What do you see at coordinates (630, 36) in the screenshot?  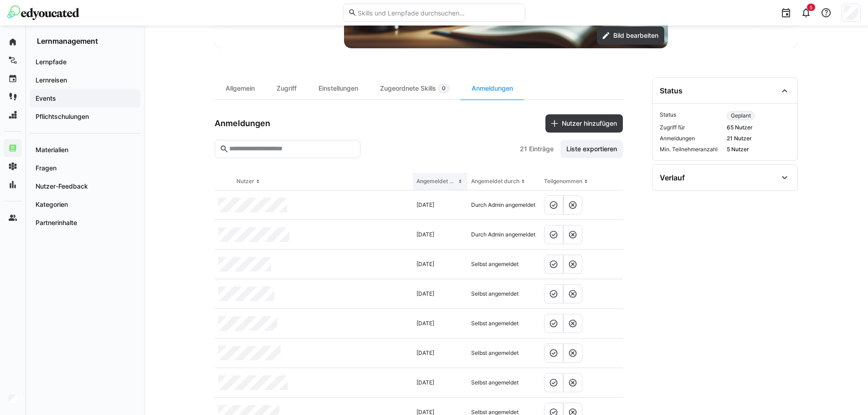 I see `button: Bild bearbeiten` at bounding box center [630, 36].